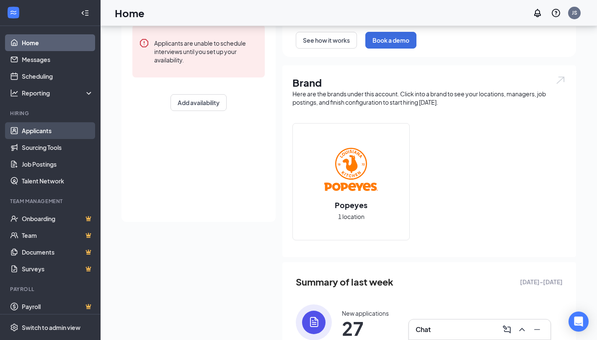 The height and width of the screenshot is (340, 597). What do you see at coordinates (57, 219) in the screenshot?
I see `a: OnboardingCrown` at bounding box center [57, 219].